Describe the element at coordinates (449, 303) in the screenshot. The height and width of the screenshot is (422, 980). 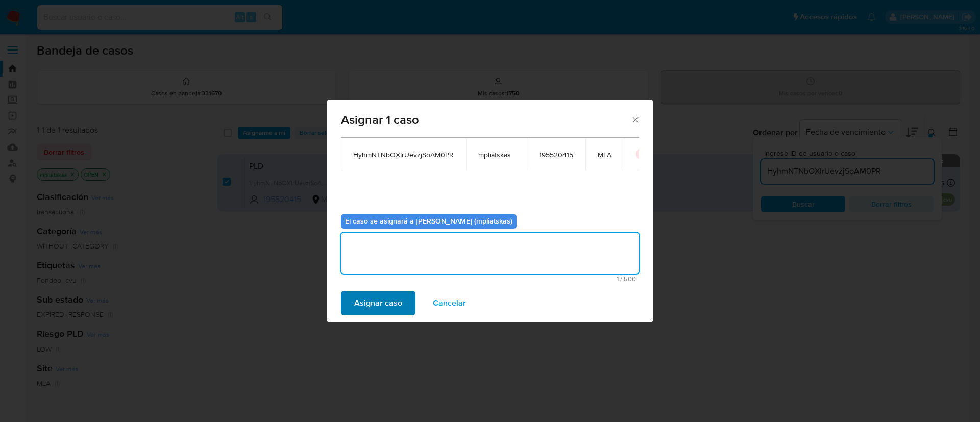
I see `span: Cancelar` at that location.